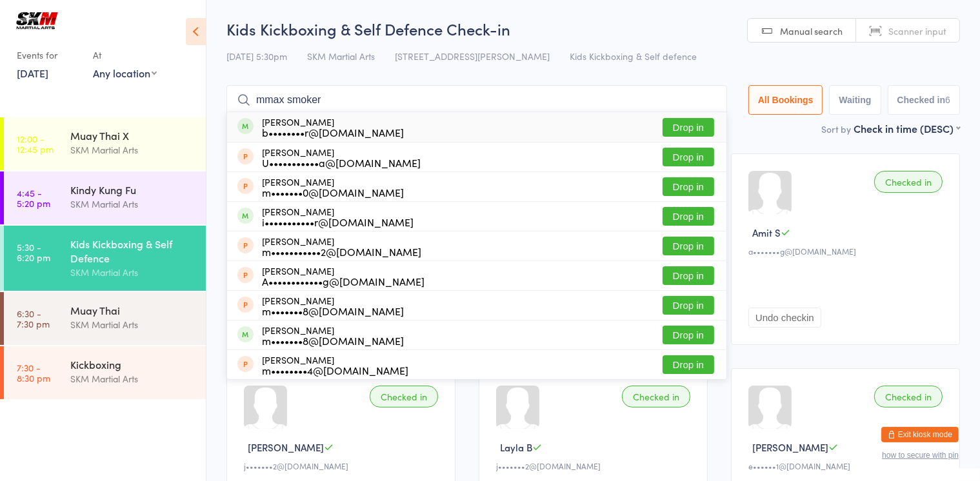 The height and width of the screenshot is (481, 980). Describe the element at coordinates (132, 189) in the screenshot. I see `div: Kindy Kung Fu` at that location.